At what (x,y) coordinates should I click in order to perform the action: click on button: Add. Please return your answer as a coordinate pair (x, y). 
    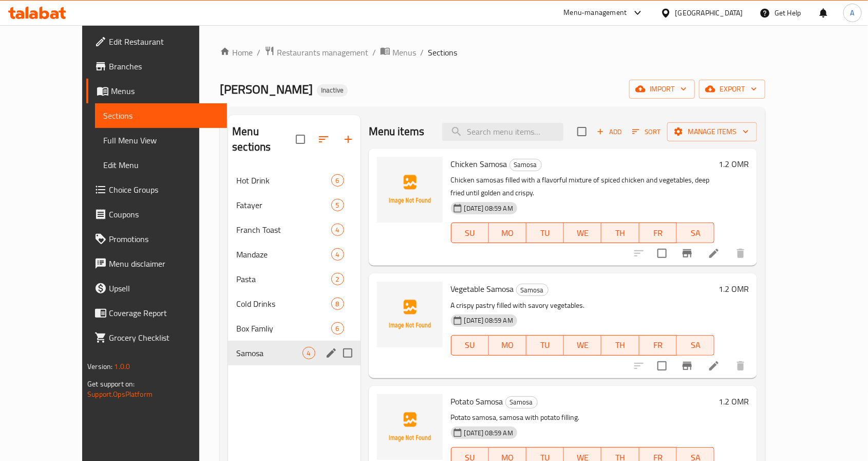
    Looking at the image, I should click on (609, 132).